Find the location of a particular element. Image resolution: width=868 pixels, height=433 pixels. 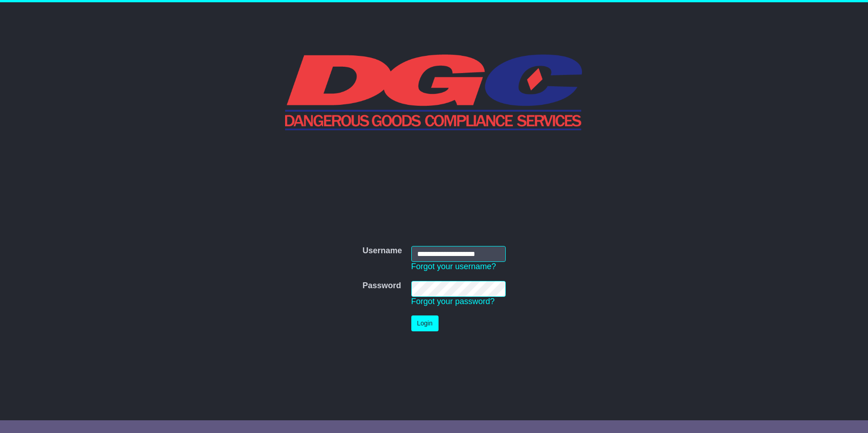

button: Login is located at coordinates (425, 323).